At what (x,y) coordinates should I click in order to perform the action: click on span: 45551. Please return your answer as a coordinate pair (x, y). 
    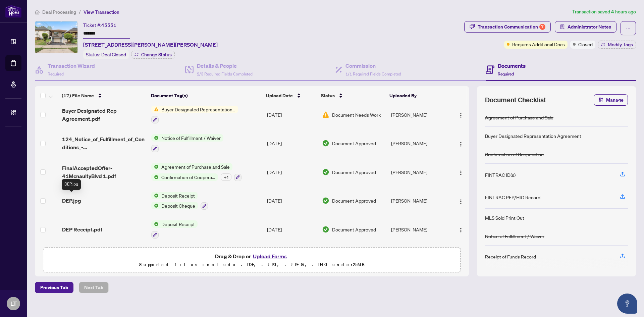
    Looking at the image, I should click on (109, 25).